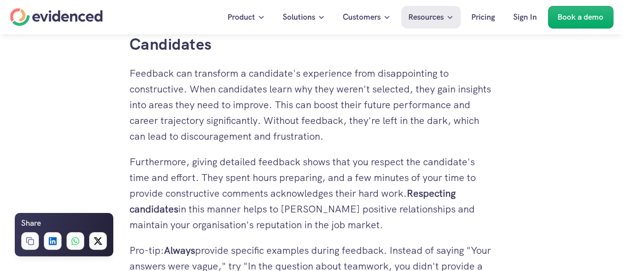  What do you see at coordinates (241, 17) in the screenshot?
I see `p: Product` at bounding box center [241, 17].